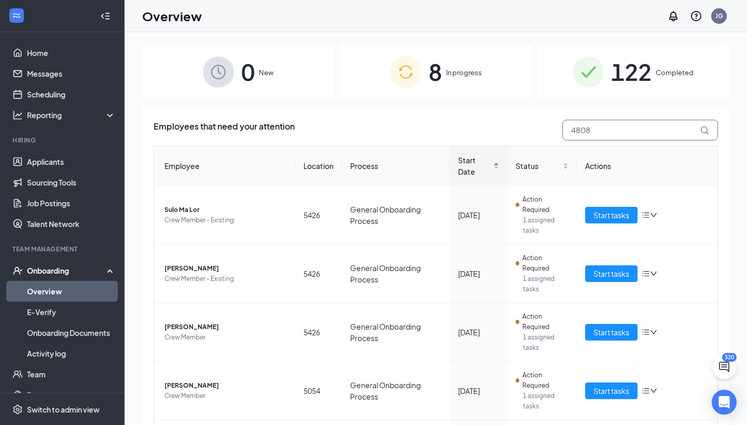 The height and width of the screenshot is (425, 747). I want to click on a: Sourcing Tools, so click(71, 183).